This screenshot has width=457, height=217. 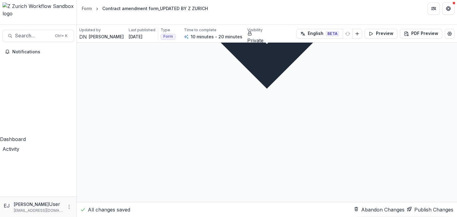 I want to click on span: Form, so click(x=168, y=37).